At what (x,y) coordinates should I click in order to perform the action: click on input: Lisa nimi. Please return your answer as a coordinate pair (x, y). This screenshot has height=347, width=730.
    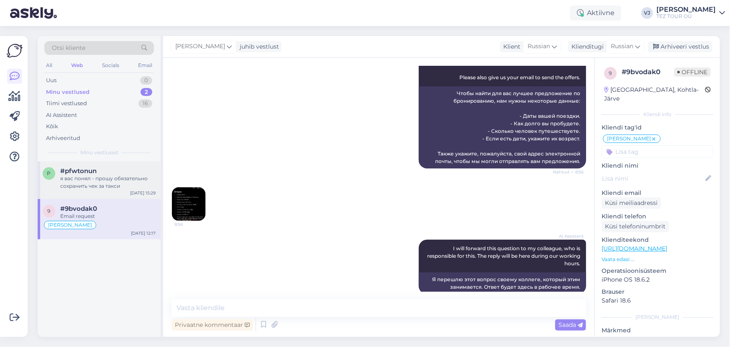
    Looking at the image, I should click on (653, 178).